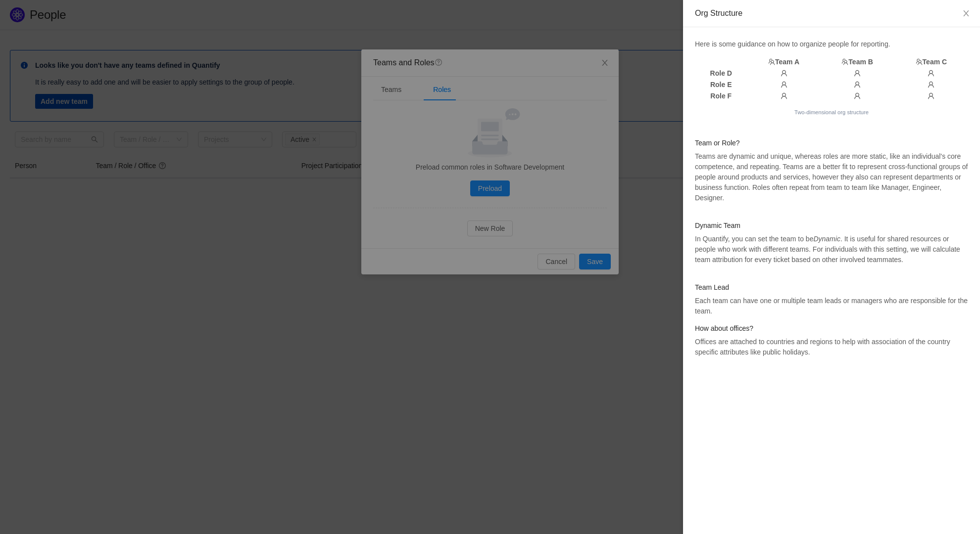  Describe the element at coordinates (831, 112) in the screenshot. I see `small: Two-dimensional org structure` at that location.